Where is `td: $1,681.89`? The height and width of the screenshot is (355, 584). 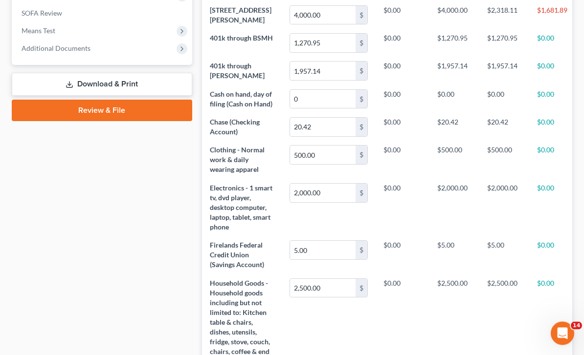
td: $1,681.89 is located at coordinates (556, 15).